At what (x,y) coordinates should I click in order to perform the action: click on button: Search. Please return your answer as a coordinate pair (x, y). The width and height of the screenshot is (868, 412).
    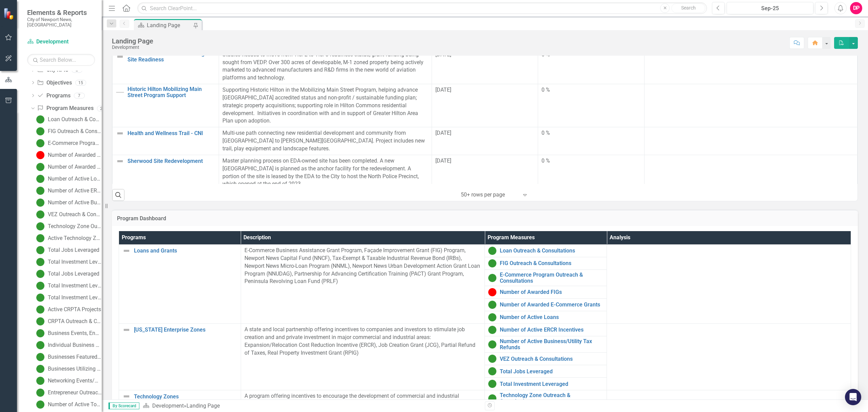
    Looking at the image, I should click on (688, 8).